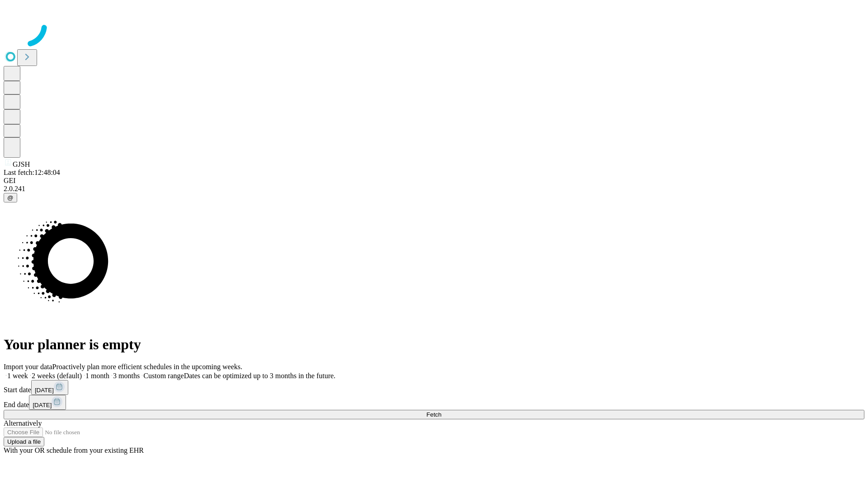  I want to click on span: 3 months, so click(126, 376).